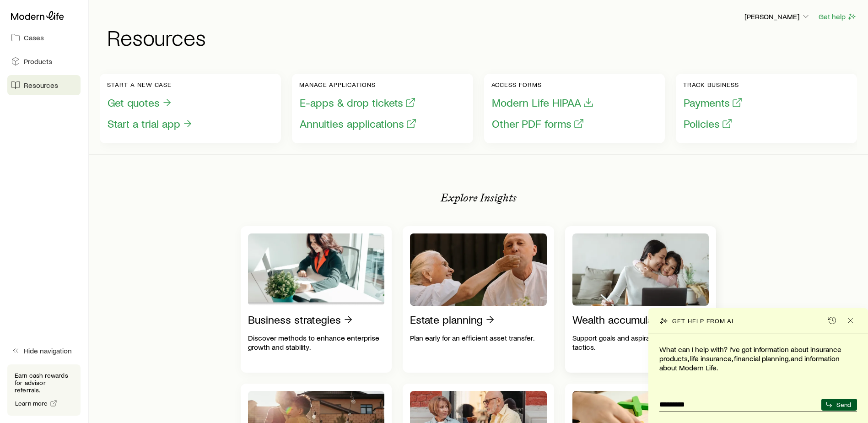 This screenshot has width=868, height=423. I want to click on button: Other PDF forms, so click(538, 123).